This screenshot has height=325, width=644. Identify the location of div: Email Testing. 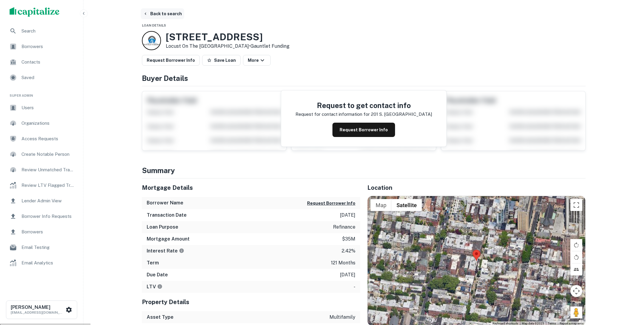
(42, 247).